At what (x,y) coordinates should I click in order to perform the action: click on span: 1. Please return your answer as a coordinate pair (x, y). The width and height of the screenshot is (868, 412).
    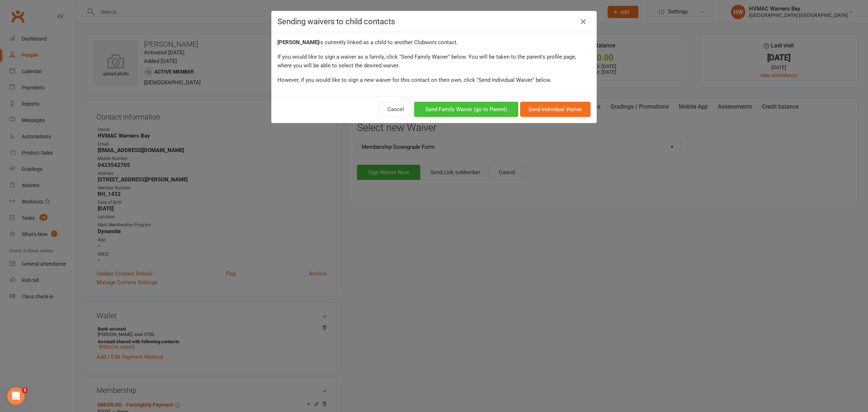
    Looking at the image, I should click on (25, 390).